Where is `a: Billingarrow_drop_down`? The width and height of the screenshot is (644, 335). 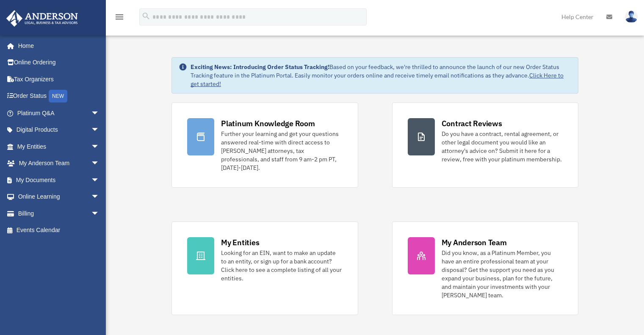 a: Billingarrow_drop_down is located at coordinates (59, 214).